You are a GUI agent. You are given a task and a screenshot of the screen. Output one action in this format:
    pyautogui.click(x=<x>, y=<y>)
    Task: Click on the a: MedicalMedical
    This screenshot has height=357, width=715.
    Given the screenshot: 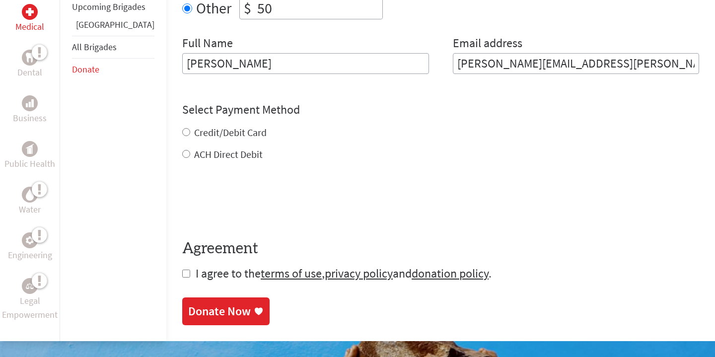 What is the action you would take?
    pyautogui.click(x=30, y=19)
    